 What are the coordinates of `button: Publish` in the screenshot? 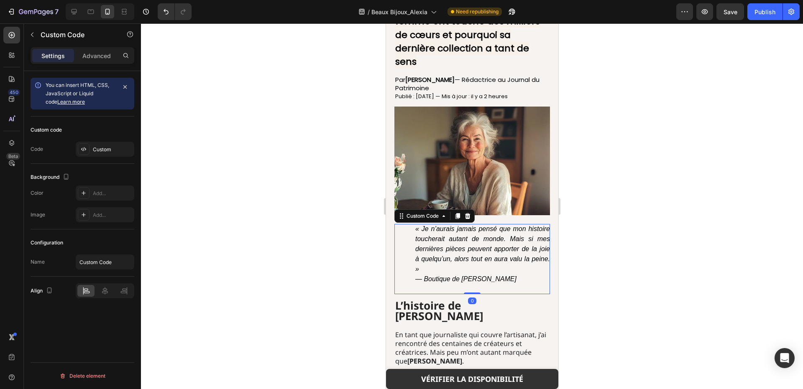 It's located at (765, 12).